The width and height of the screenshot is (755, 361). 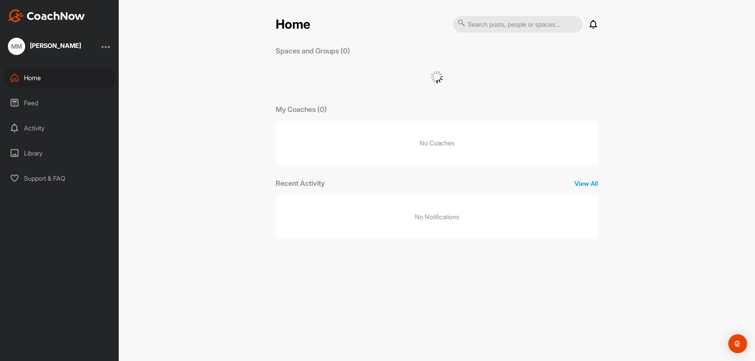 What do you see at coordinates (60, 153) in the screenshot?
I see `div: Library` at bounding box center [60, 153].